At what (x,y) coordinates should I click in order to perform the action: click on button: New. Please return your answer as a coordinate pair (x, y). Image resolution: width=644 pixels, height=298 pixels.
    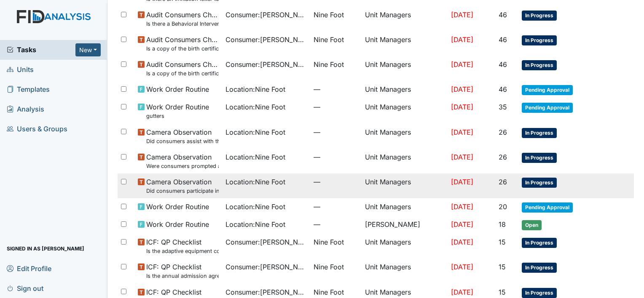
    Looking at the image, I should click on (88, 50).